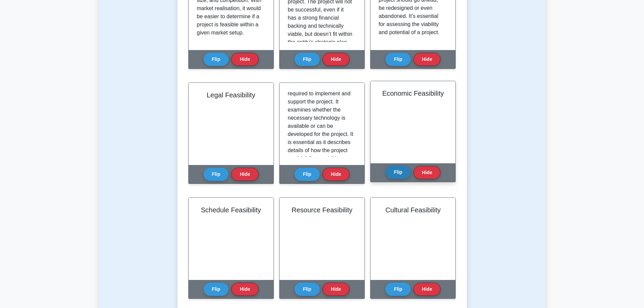 The width and height of the screenshot is (644, 308). What do you see at coordinates (413, 93) in the screenshot?
I see `h2: Economic Feasibility` at bounding box center [413, 93].